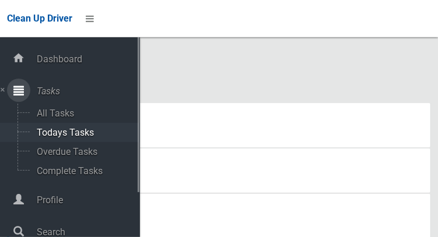  I want to click on span: Complete Tasks, so click(82, 171).